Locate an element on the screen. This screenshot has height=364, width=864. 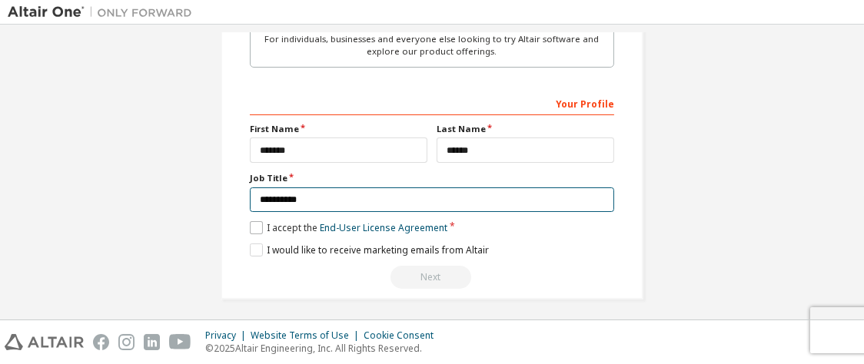
div: Privacy is located at coordinates (227, 336).